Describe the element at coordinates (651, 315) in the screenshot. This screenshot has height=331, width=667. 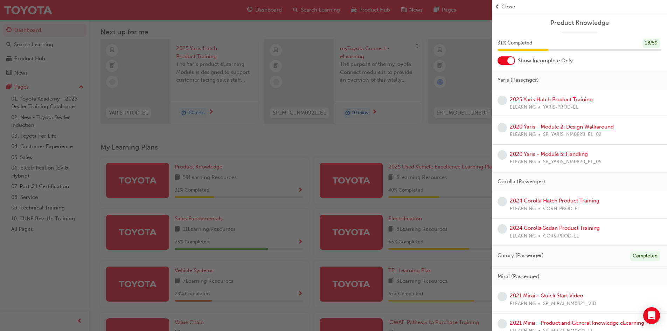
I see `div: Open Intercom Messenger` at that location.